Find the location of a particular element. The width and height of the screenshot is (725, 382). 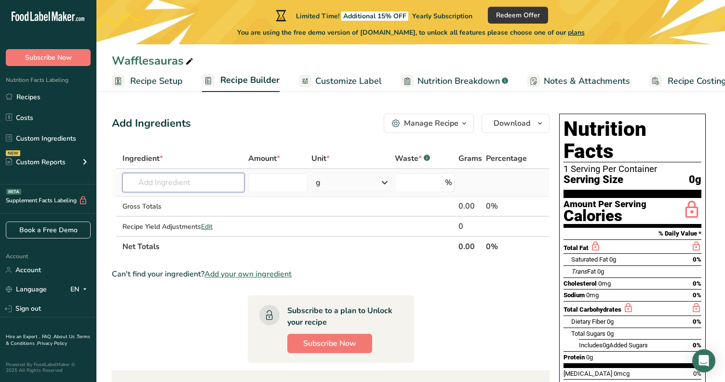

span: 0mcg is located at coordinates (622, 374).